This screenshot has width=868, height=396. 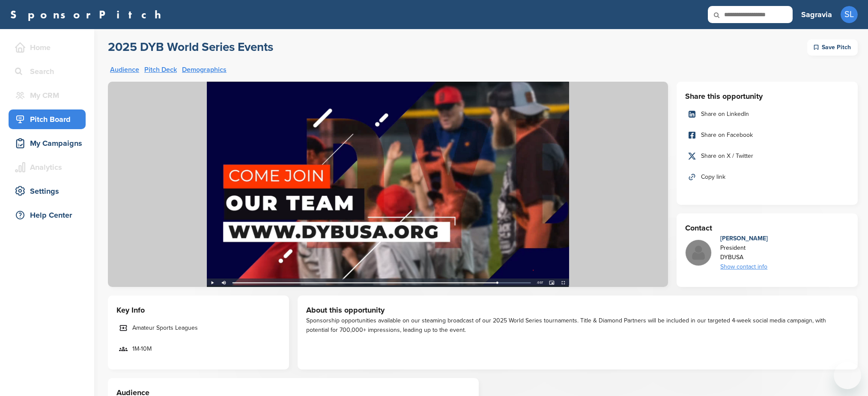 What do you see at coordinates (191, 48) in the screenshot?
I see `a: 2025 DYB World Series Events` at bounding box center [191, 48].